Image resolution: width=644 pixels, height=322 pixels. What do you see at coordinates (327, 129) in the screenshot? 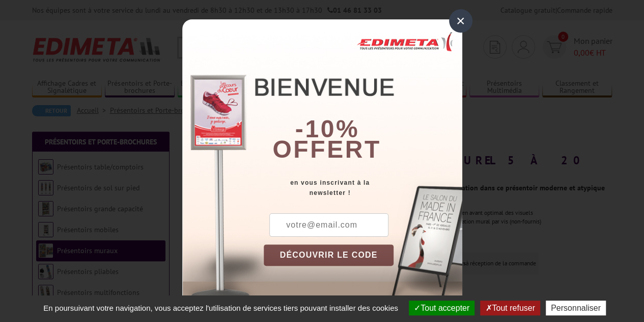
I see `b: -10%` at bounding box center [327, 129].